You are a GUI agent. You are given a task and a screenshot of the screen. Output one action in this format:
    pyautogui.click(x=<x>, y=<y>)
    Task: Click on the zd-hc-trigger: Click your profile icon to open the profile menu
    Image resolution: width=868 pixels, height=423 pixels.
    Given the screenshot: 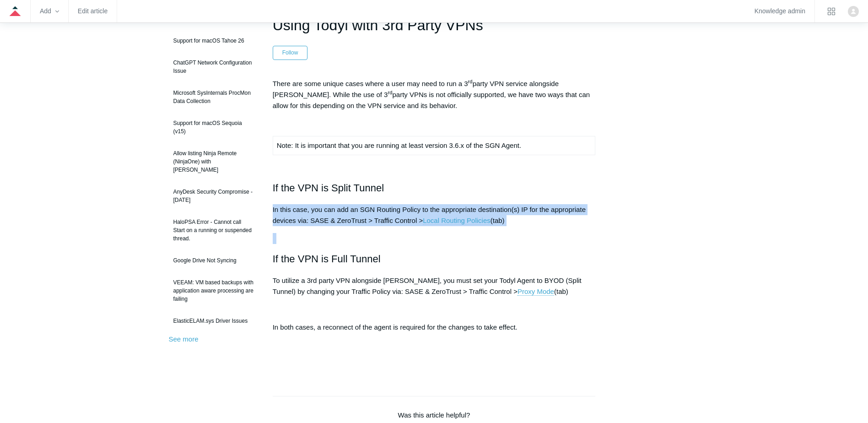 What is the action you would take?
    pyautogui.click(x=853, y=11)
    